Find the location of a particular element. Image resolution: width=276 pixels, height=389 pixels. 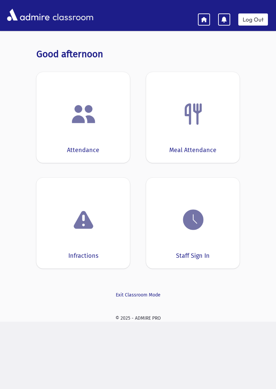

img: AdmirePro is located at coordinates (28, 15).